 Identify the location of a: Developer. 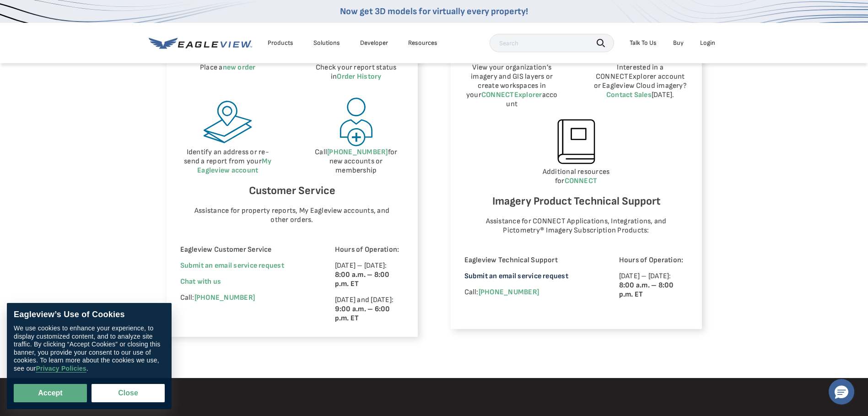
(374, 43).